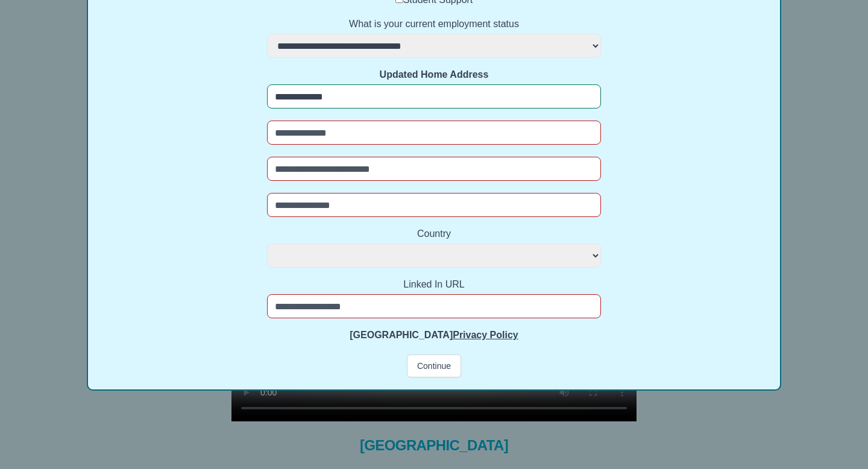 The height and width of the screenshot is (469, 868). Describe the element at coordinates (434, 24) in the screenshot. I see `label: What is your current employment status` at that location.